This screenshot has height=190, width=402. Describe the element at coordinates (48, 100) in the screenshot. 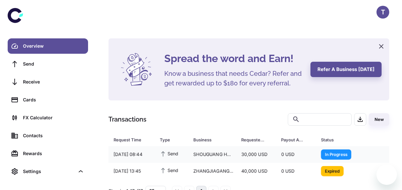

I see `a: Cards` at that location.